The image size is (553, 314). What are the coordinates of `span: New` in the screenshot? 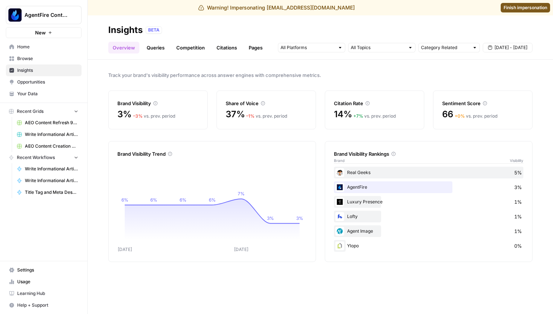 It's located at (40, 33).